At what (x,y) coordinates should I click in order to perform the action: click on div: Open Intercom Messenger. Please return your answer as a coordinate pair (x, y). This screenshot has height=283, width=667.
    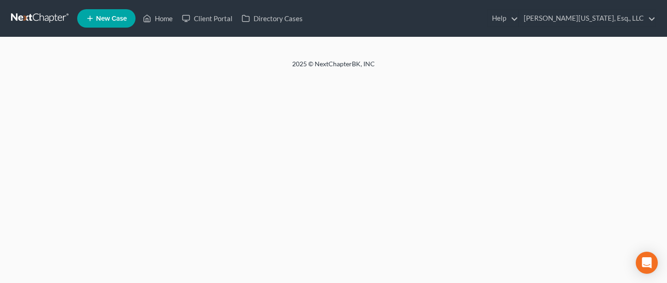
    Looking at the image, I should click on (647, 262).